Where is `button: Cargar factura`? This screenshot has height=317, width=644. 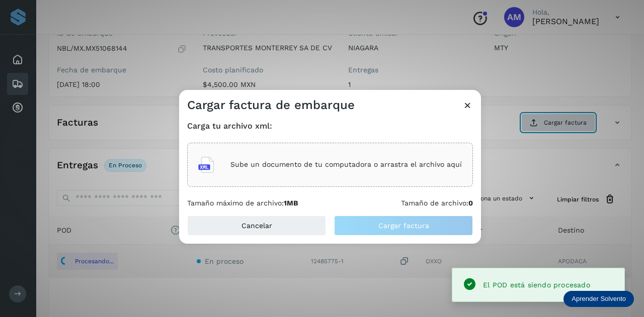 button: Cargar factura is located at coordinates (404, 226).